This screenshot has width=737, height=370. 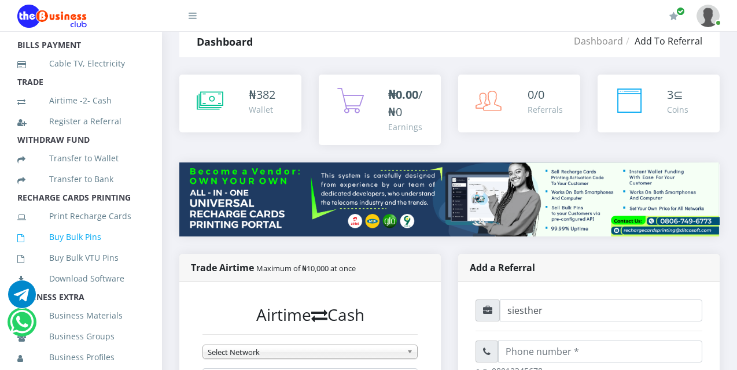 What do you see at coordinates (598, 41) in the screenshot?
I see `a: Dashboard` at bounding box center [598, 41].